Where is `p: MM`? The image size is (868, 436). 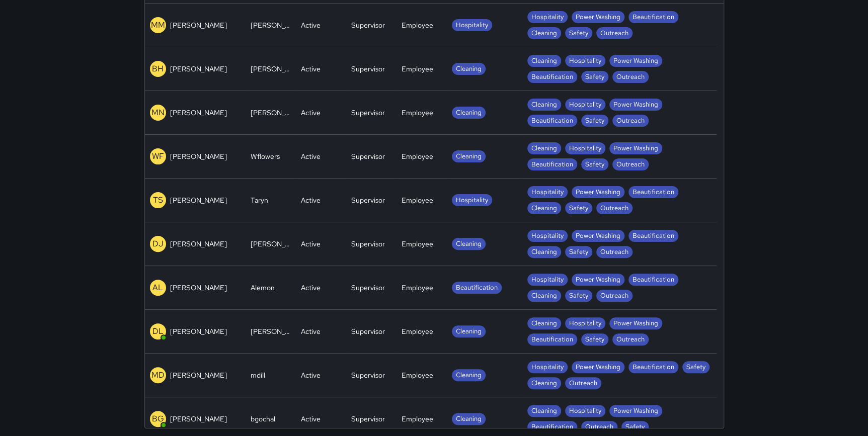
p: MM is located at coordinates (158, 25).